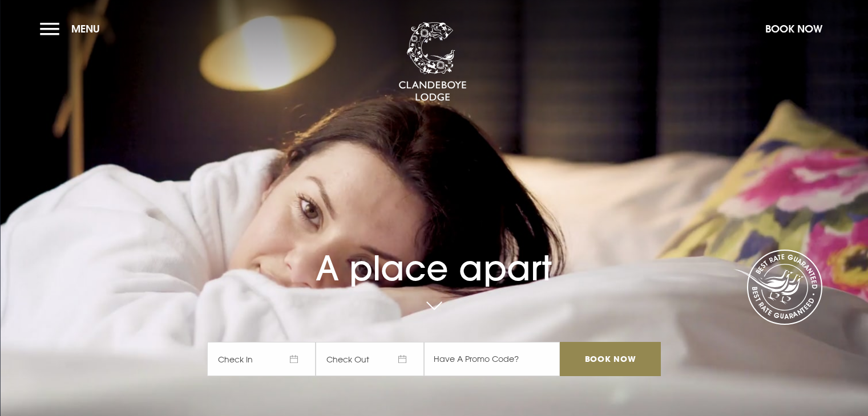  Describe the element at coordinates (492, 359) in the screenshot. I see `input: Have A Promo Code?` at that location.